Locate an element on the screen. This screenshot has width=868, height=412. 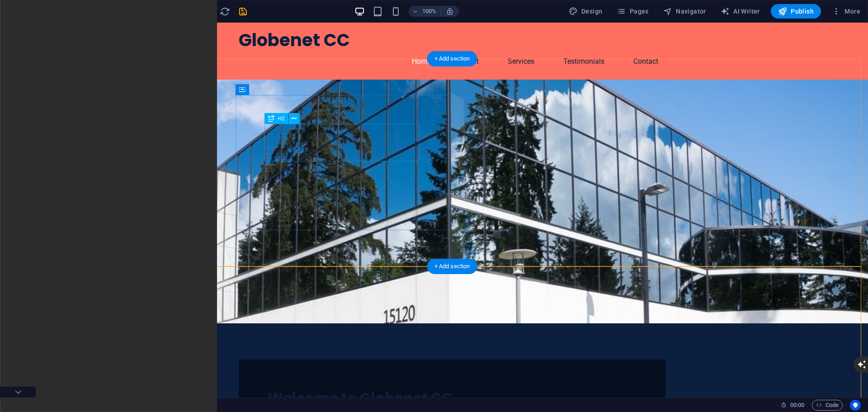
span: H2 is located at coordinates (281, 119).